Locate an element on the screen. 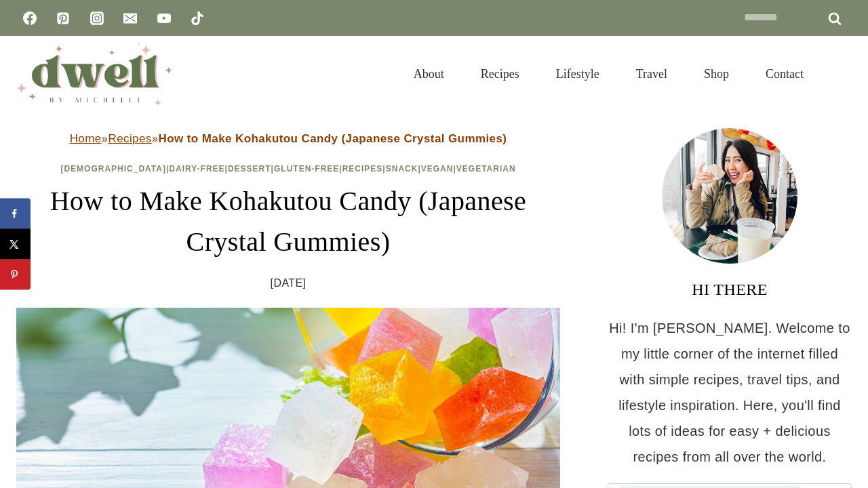 The width and height of the screenshot is (868, 488). a: Travel is located at coordinates (651, 74).